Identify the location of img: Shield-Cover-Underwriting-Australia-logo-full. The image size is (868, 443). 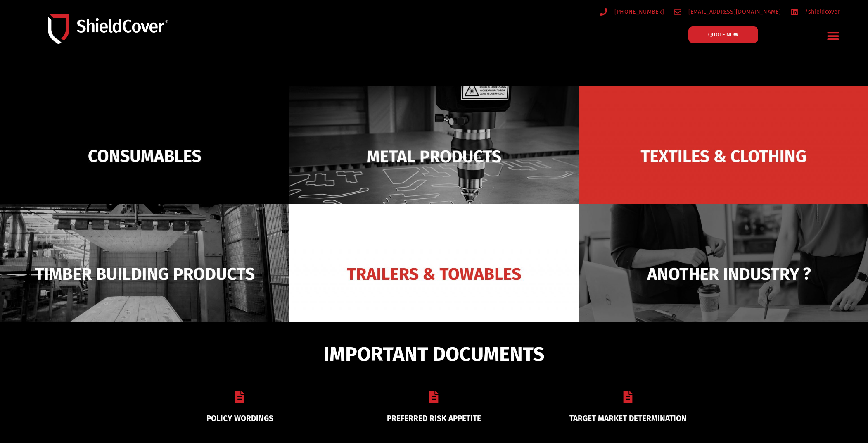
(108, 29).